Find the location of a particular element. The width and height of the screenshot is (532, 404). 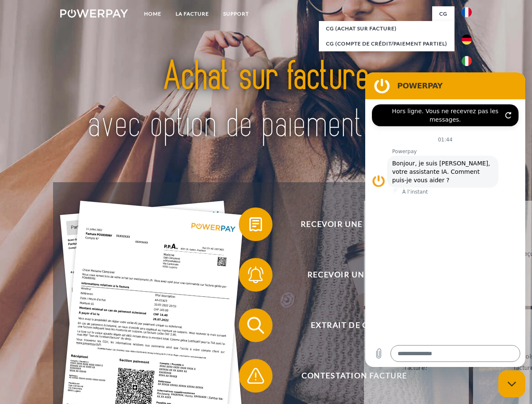

button: Extrait de compte is located at coordinates (348, 326).